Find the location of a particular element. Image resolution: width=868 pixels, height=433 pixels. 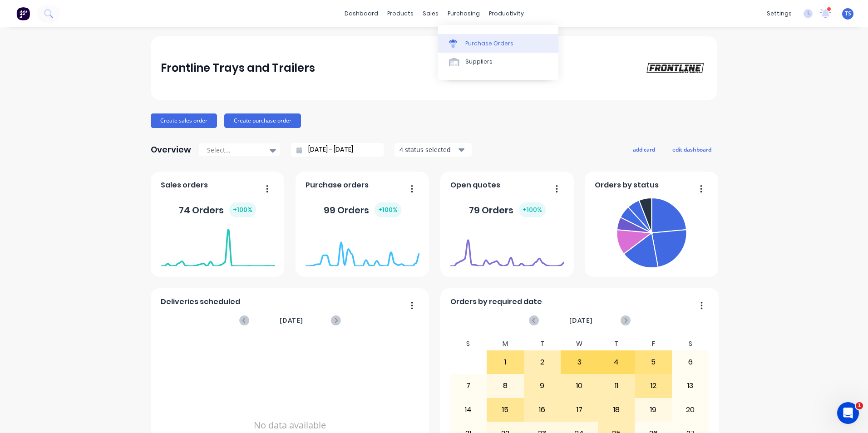

span: Sales orders is located at coordinates (184, 185).